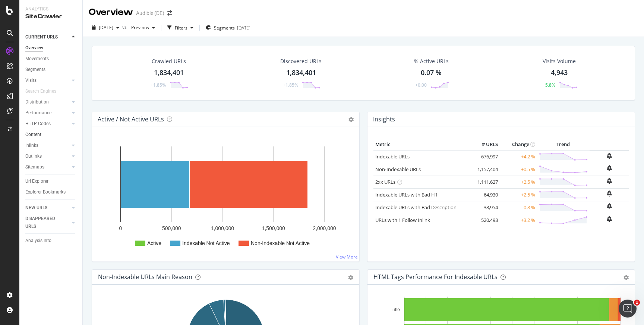 The width and height of the screenshot is (644, 325). What do you see at coordinates (44, 222) in the screenshot?
I see `div: DISAPPEARED URLS` at bounding box center [44, 222].